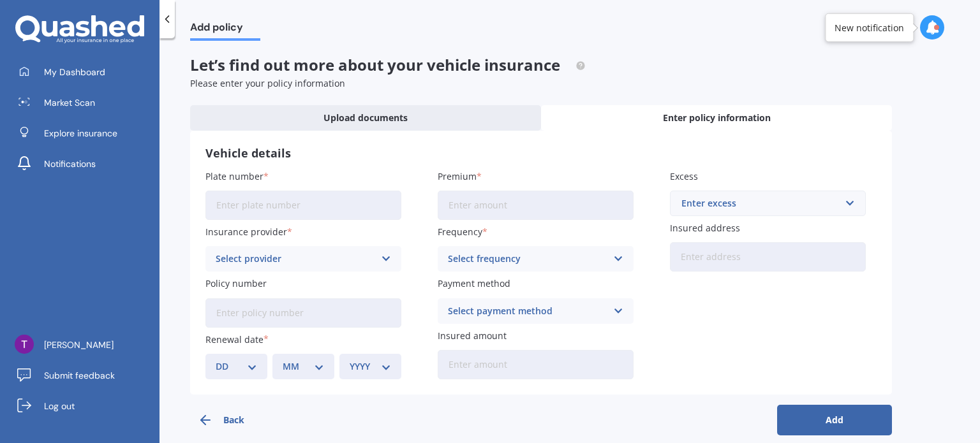 This screenshot has height=443, width=980. I want to click on a: Log out, so click(84, 406).